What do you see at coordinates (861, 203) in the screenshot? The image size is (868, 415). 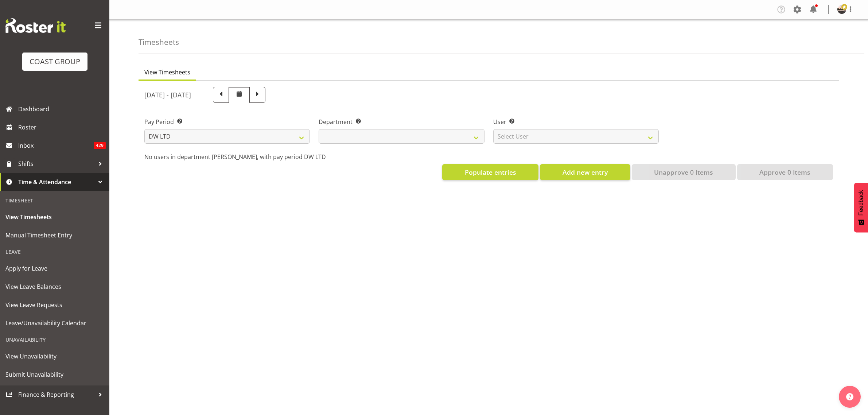 I see `span: Feedback` at bounding box center [861, 203].